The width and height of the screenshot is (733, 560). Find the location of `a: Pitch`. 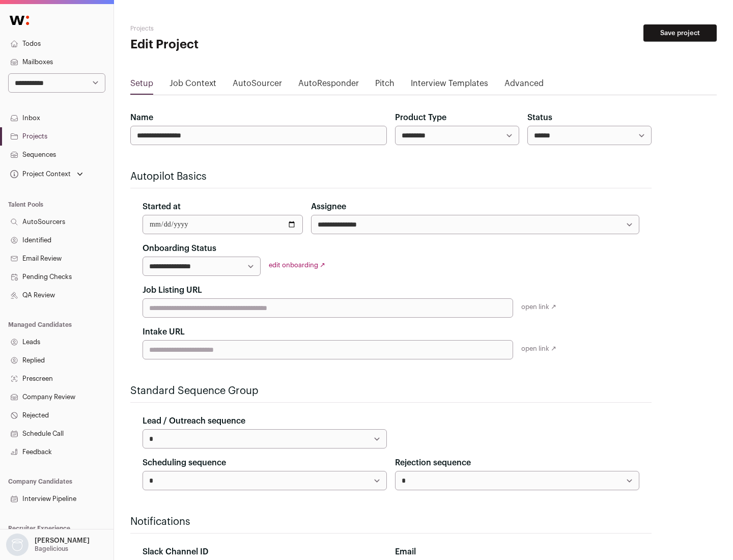

a: Pitch is located at coordinates (385, 85).